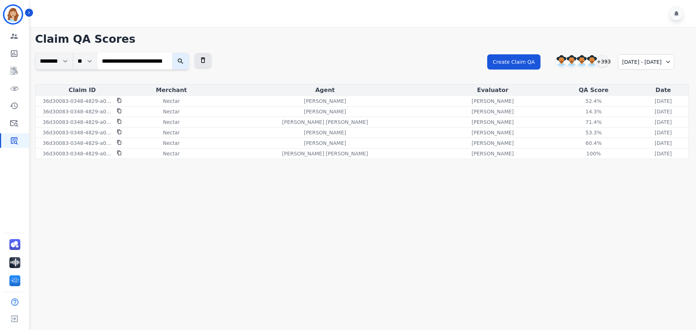 The width and height of the screenshot is (696, 330). What do you see at coordinates (594, 101) in the screenshot?
I see `div: 52.4%` at bounding box center [594, 101].